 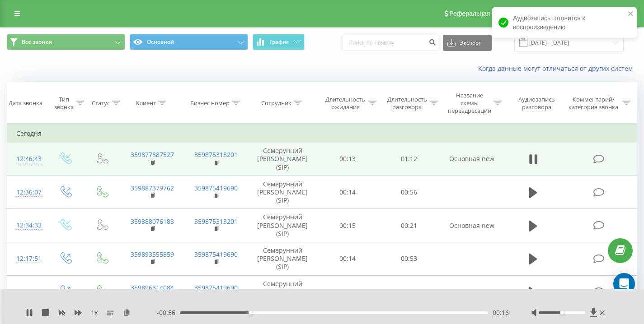 What do you see at coordinates (153, 221) in the screenshot?
I see `a: 359888076183` at bounding box center [153, 221].